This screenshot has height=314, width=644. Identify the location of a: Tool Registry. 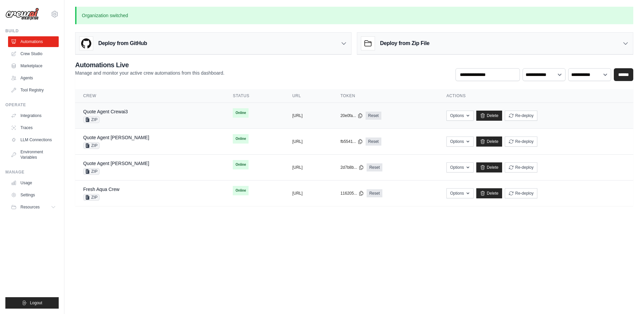
(33, 90).